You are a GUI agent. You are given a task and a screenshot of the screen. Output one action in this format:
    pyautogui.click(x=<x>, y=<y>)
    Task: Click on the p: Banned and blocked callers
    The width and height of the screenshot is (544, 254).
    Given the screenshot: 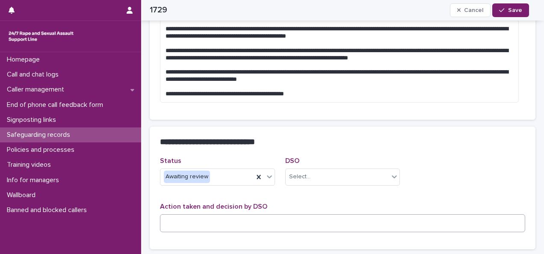 What is the action you would take?
    pyautogui.click(x=48, y=210)
    